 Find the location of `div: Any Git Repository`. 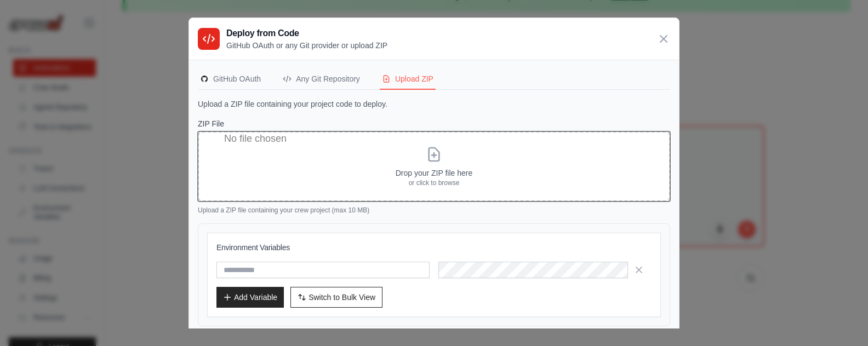

div: Any Git Repository is located at coordinates (321, 79).